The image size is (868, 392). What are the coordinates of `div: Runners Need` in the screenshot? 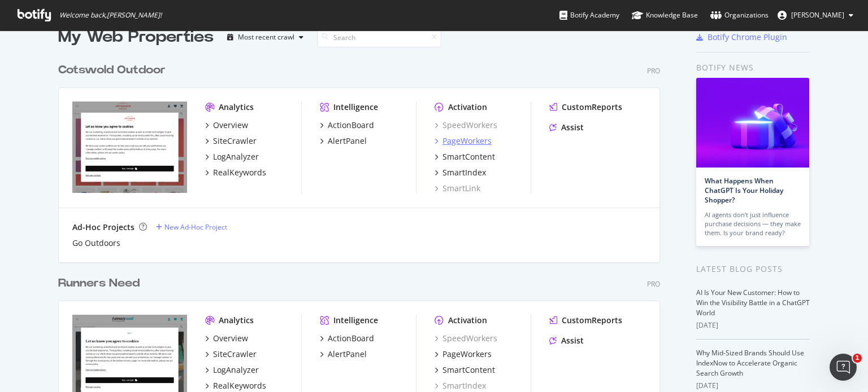 It's located at (99, 283).